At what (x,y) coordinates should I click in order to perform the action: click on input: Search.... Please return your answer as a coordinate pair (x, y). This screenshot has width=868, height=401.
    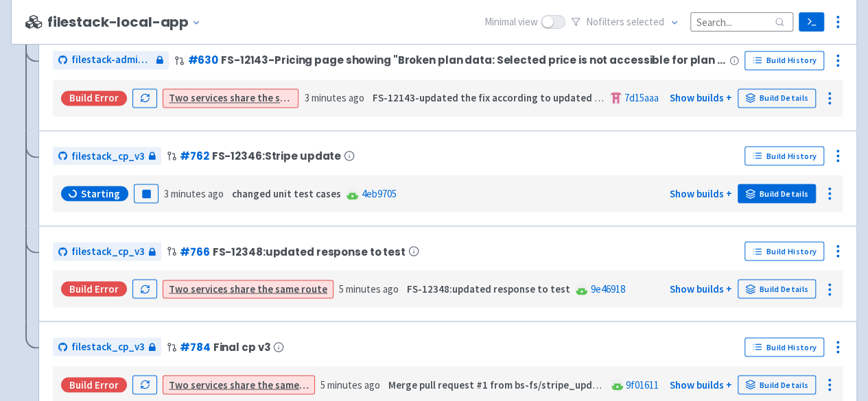
    Looking at the image, I should click on (742, 21).